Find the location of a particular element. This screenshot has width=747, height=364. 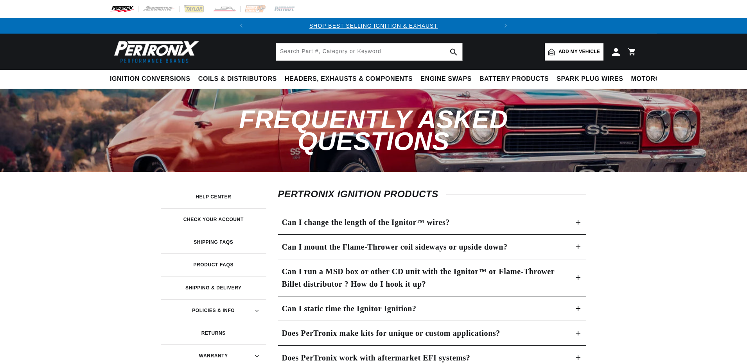

button: Translation missing: en.sections.announcements.previous_announcement is located at coordinates (241, 26).